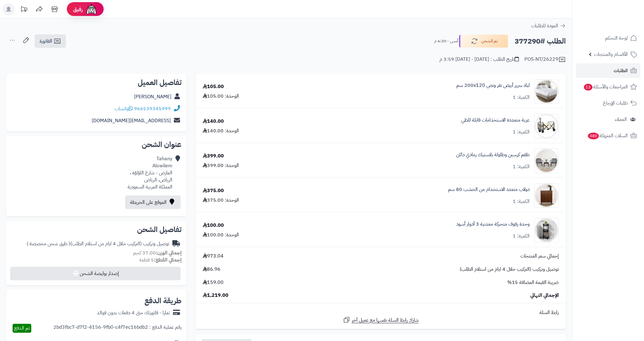  Describe the element at coordinates (22, 328) in the screenshot. I see `span: تم الدفع` at that location.